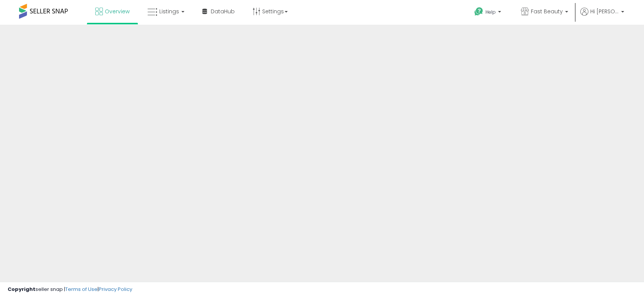 Image resolution: width=644 pixels, height=297 pixels. What do you see at coordinates (21, 289) in the screenshot?
I see `strong: Copyright` at bounding box center [21, 289].